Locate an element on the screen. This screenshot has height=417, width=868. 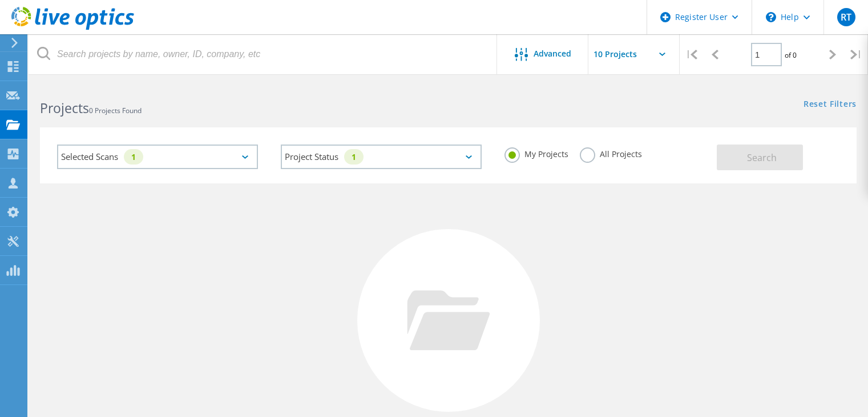
input: Search projects by name, owner, ID, company, etc is located at coordinates (263, 54).